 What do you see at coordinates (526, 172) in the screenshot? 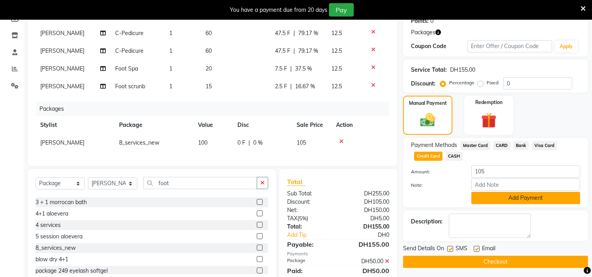
I see `input: Amount` at bounding box center [526, 172].